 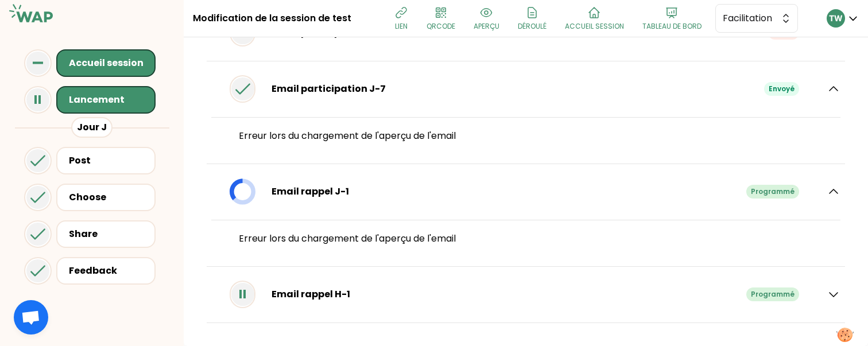 I want to click on button: Tableau de bord, so click(x=671, y=18).